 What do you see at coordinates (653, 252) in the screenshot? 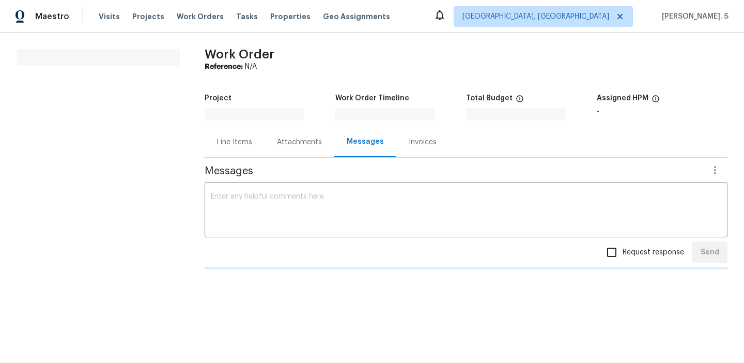
I see `span: Request response` at bounding box center [653, 252].